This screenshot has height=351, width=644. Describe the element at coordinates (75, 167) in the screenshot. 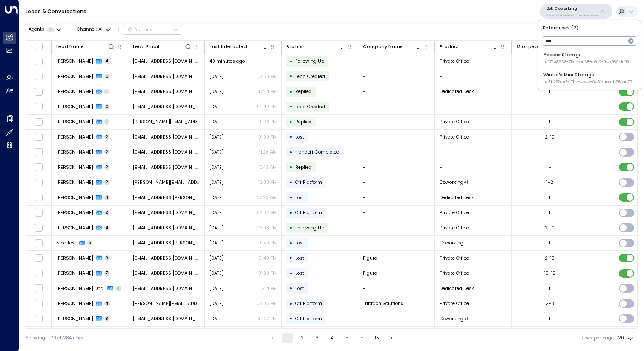

I see `span: John Doe` at that location.